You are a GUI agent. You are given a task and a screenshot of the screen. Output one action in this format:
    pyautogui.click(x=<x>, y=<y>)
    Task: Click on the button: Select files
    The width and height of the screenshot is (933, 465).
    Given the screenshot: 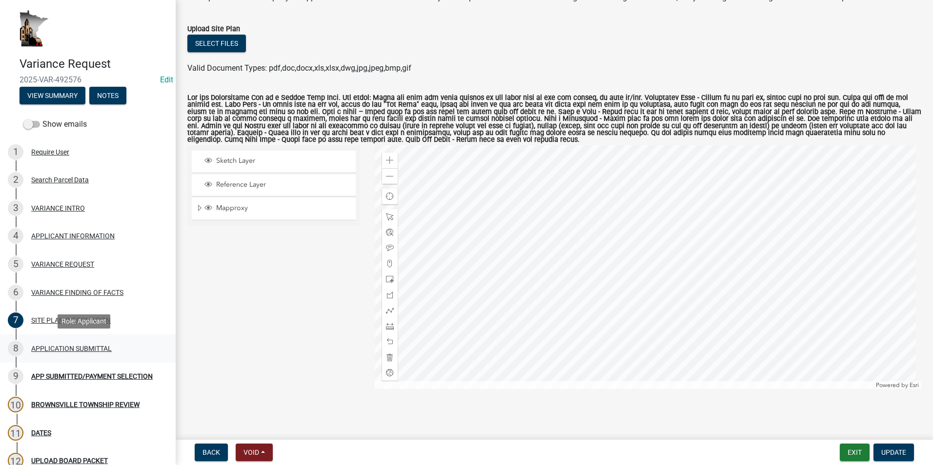 What is the action you would take?
    pyautogui.click(x=217, y=43)
    